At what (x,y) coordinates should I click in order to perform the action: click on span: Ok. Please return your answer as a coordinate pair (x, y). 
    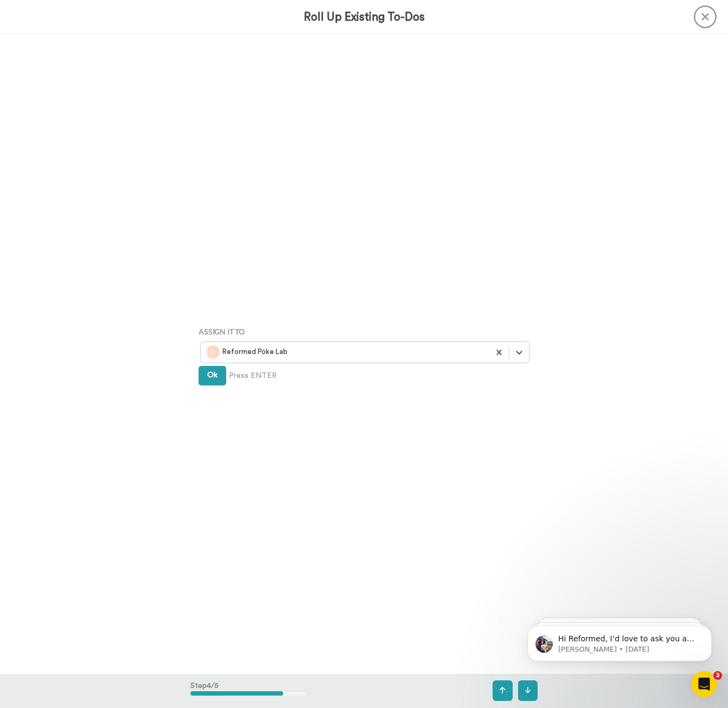
    Looking at the image, I should click on (213, 375).